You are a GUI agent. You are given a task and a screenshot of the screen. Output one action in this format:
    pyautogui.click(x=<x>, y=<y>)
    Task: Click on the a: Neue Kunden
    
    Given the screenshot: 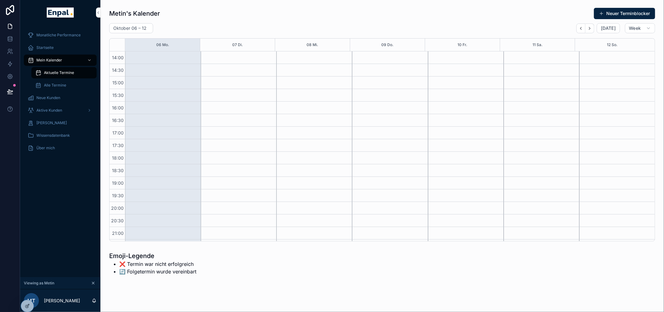 What is the action you would take?
    pyautogui.click(x=60, y=98)
    